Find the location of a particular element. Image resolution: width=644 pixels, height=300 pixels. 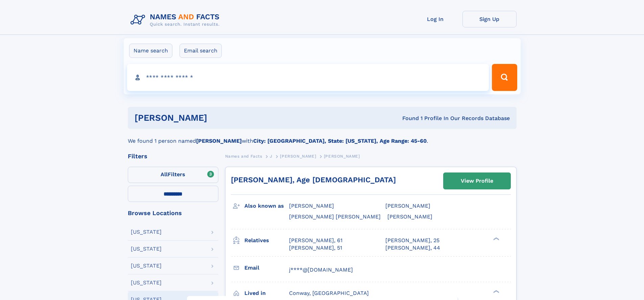

button: Search Button is located at coordinates (504, 78).